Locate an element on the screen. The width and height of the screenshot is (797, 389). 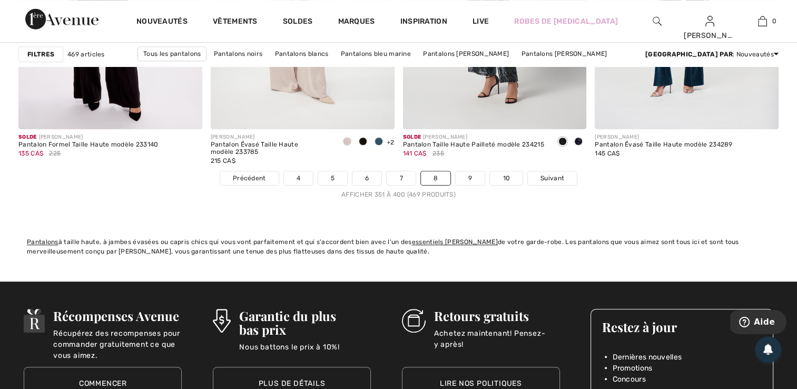
a: Pantalons noirs is located at coordinates (238, 54).